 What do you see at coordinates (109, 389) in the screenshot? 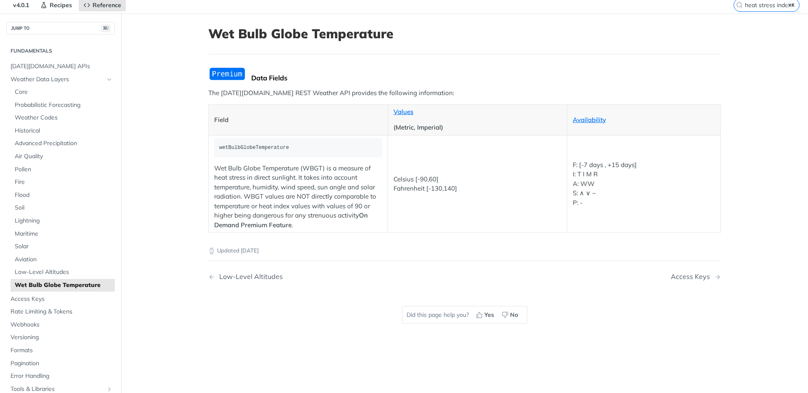
I see `button: Show subpages for Tools & Libraries` at bounding box center [109, 389].